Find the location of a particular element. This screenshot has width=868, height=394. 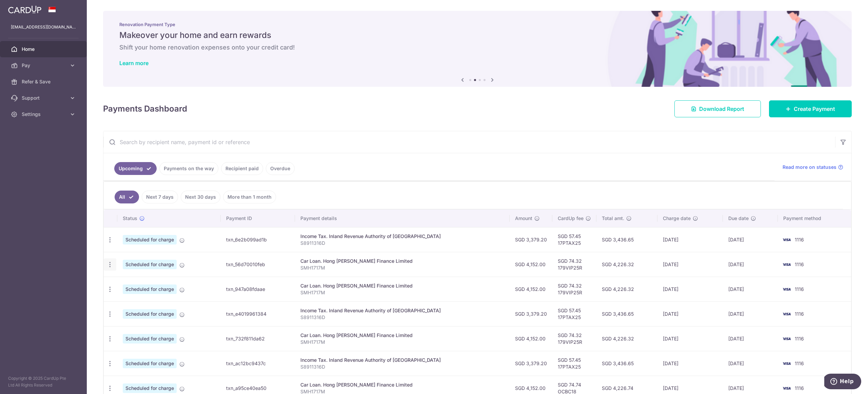

a: Next 30 days is located at coordinates (201, 197).